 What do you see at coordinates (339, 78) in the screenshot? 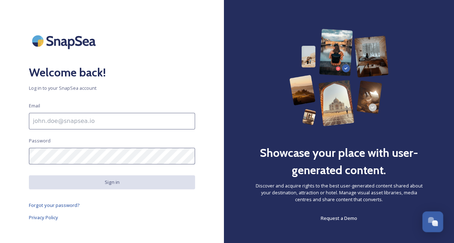
I see `img: 63b42ca75bacad526042e722_Group%20154-p-800.png` at bounding box center [339, 78].